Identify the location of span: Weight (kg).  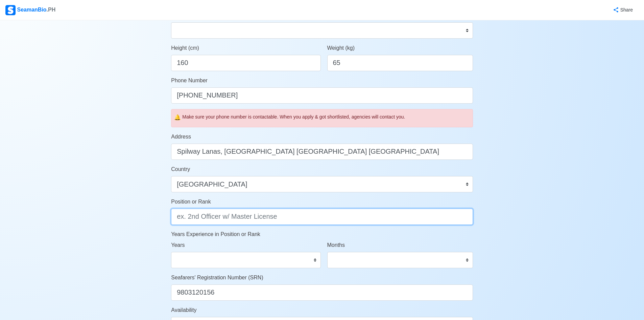
(341, 48).